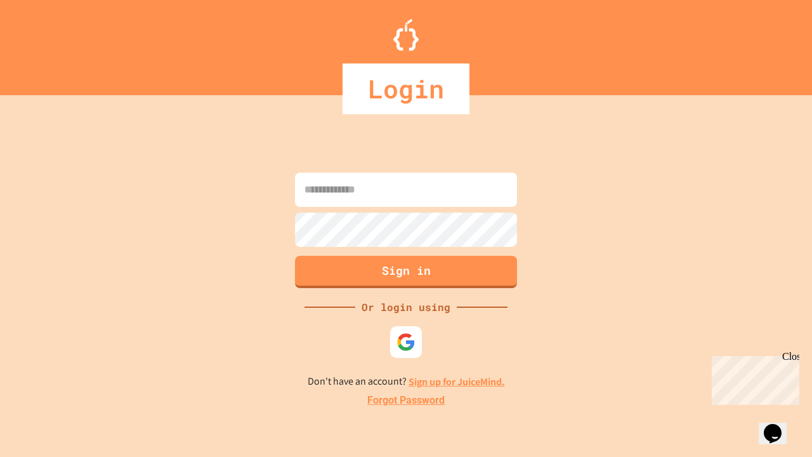 This screenshot has height=457, width=812. I want to click on div: Chat with us now!Close, so click(46, 43).